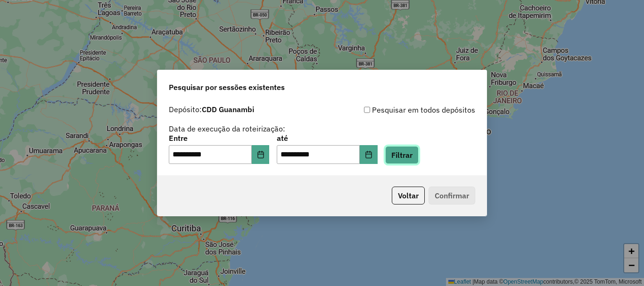 The width and height of the screenshot is (644, 286). Describe the element at coordinates (228, 109) in the screenshot. I see `strong: CDD Guanambi` at that location.